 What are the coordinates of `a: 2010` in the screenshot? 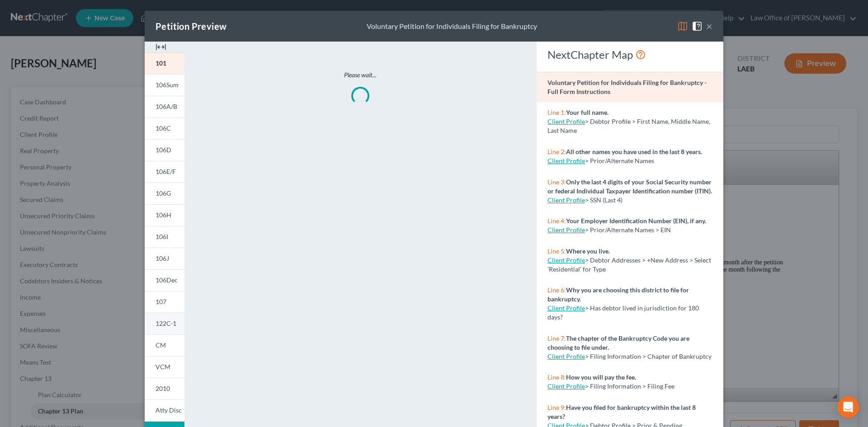 It's located at (164, 388).